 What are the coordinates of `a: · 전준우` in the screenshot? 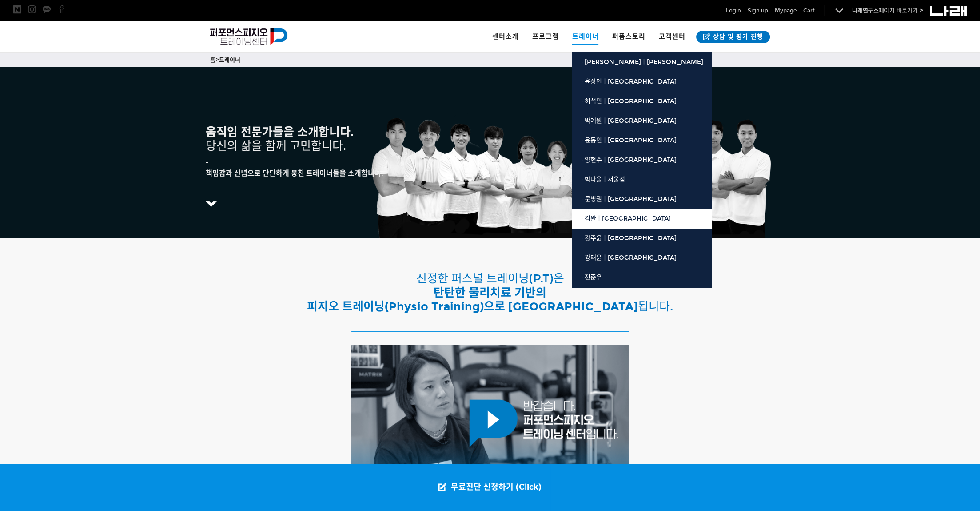 It's located at (642, 278).